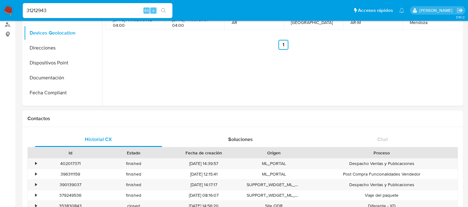  What do you see at coordinates (376, 10) in the screenshot?
I see `span: Accesos rápidos` at bounding box center [376, 10].